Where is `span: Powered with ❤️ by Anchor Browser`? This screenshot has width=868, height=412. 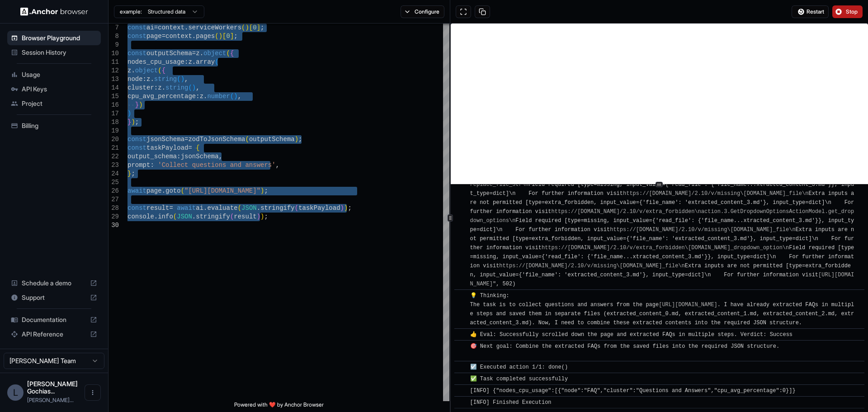 span: Powered with ❤️ by Anchor Browser is located at coordinates (279, 407).